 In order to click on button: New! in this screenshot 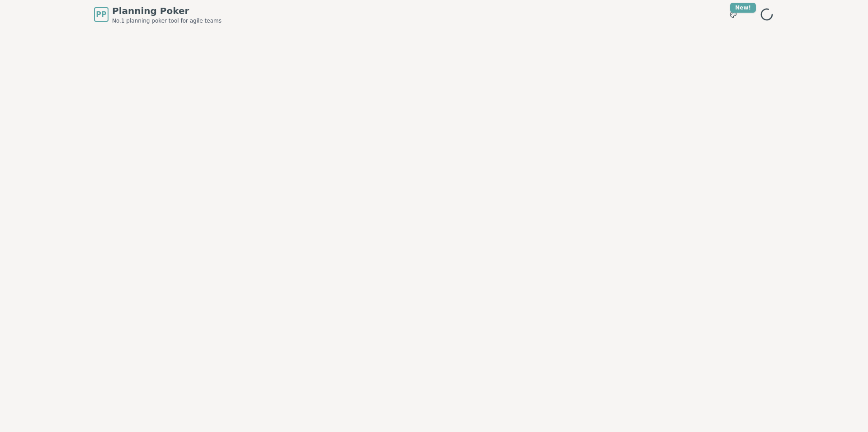, I will do `click(734, 15)`.